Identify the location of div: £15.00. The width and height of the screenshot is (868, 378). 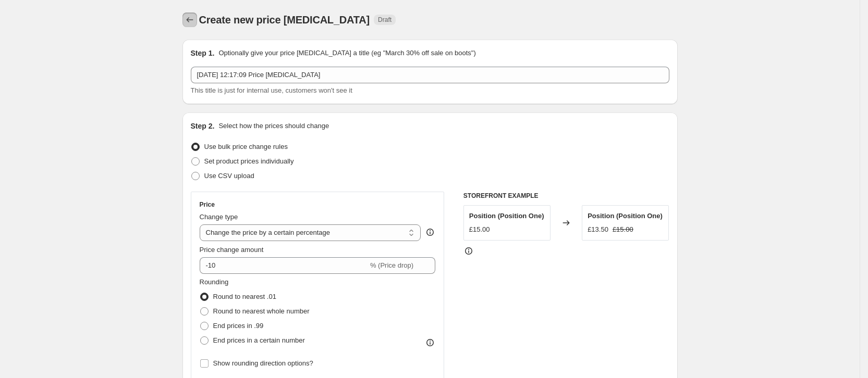
(479, 229).